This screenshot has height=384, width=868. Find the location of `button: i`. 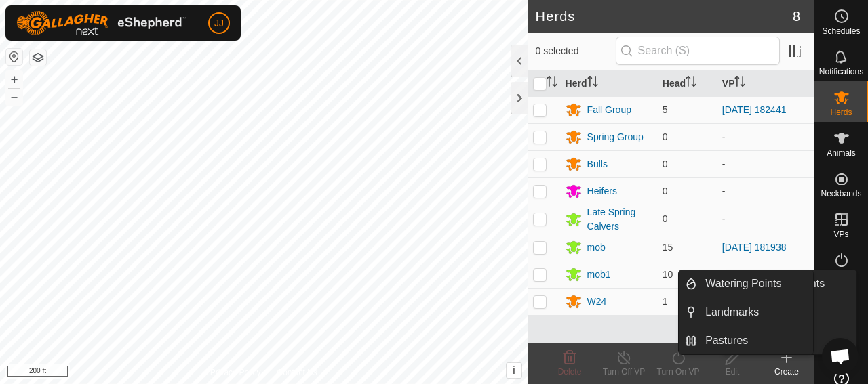

button: i is located at coordinates (514, 371).